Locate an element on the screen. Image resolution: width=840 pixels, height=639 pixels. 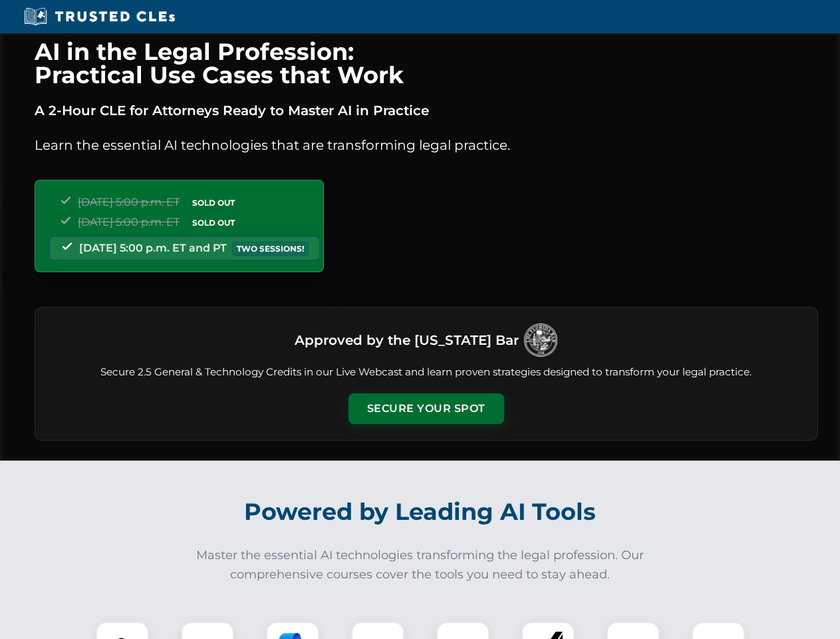
p: Learn the essential AI technologies that are transforming legal practice. is located at coordinates (427, 145).